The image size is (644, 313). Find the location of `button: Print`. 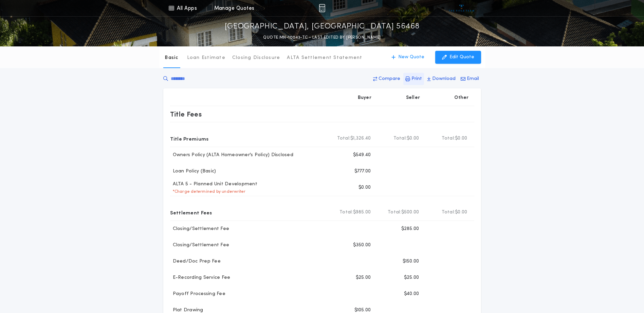

button: Print is located at coordinates (413, 79).